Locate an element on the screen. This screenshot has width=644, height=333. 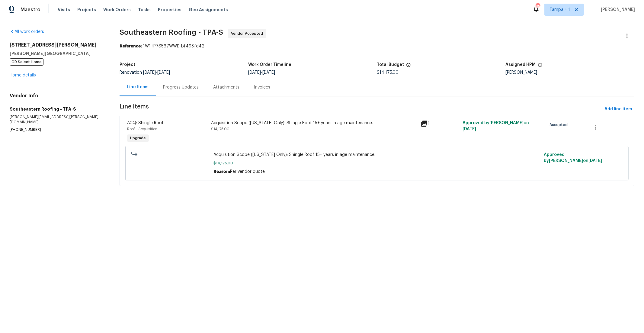
span: ACQ: Shingle Roof is located at coordinates (146, 123).